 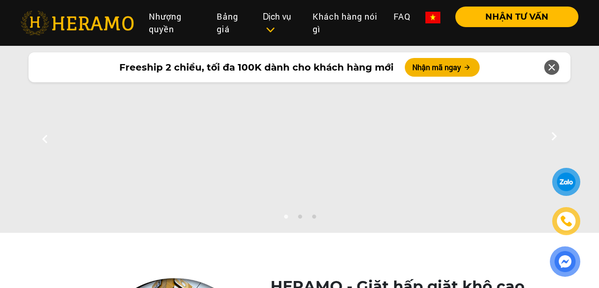 I want to click on button: 1, so click(x=285, y=219).